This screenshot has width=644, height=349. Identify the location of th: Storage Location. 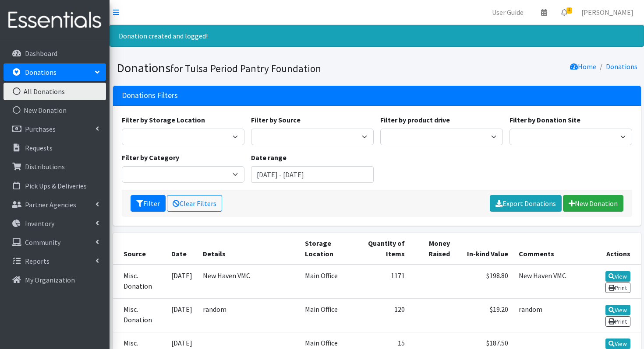
(327, 249).